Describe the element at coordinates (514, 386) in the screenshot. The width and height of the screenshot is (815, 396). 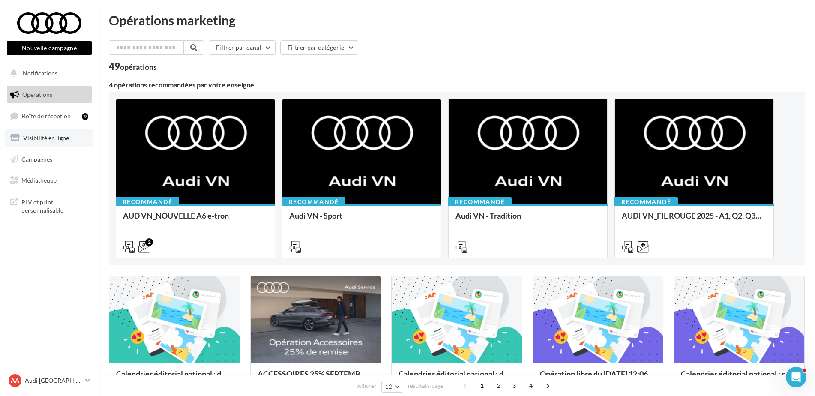
I see `span: 3` at that location.